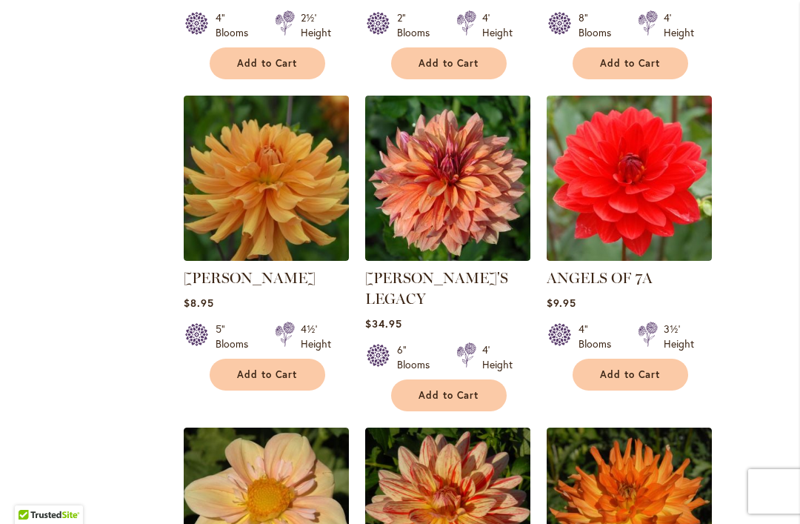 This screenshot has height=524, width=800. Describe the element at coordinates (199, 302) in the screenshot. I see `span: $8.95` at that location.